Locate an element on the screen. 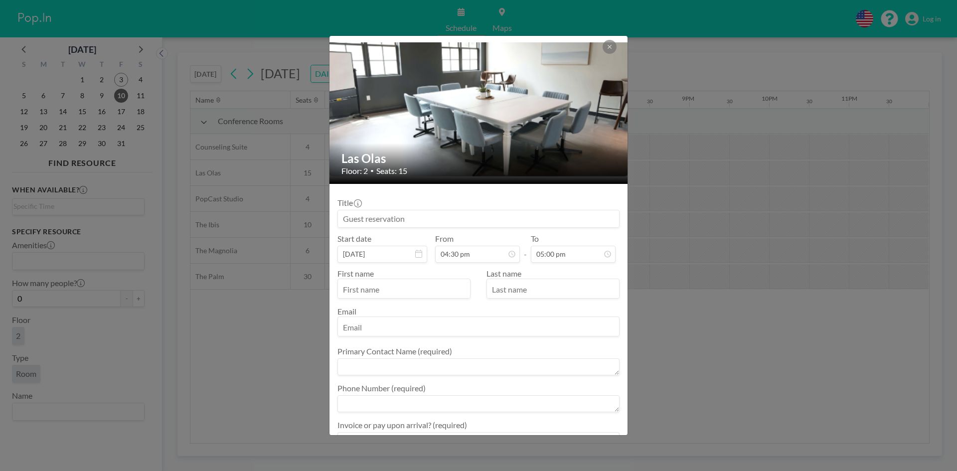  label: Start date is located at coordinates (354, 239).